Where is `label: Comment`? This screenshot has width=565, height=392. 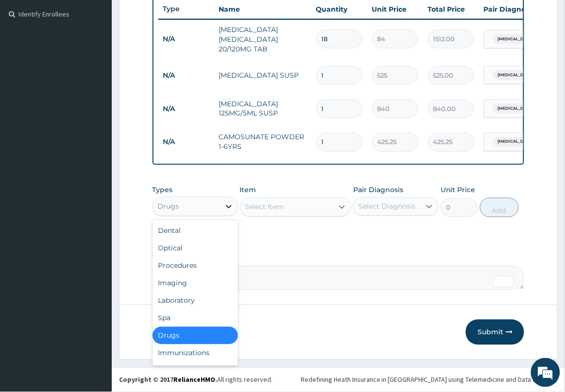
label: Comment is located at coordinates (339, 257).